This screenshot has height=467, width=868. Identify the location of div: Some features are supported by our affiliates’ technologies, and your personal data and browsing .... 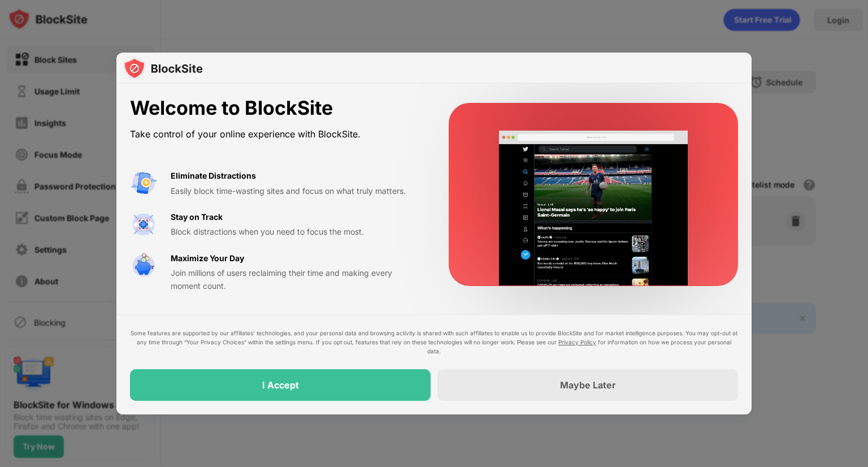
(434, 342).